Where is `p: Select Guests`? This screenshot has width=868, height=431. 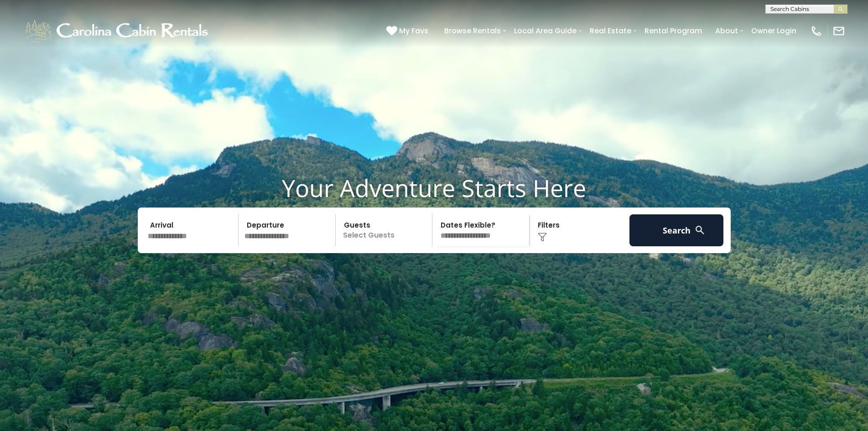 p: Select Guests is located at coordinates (385, 231).